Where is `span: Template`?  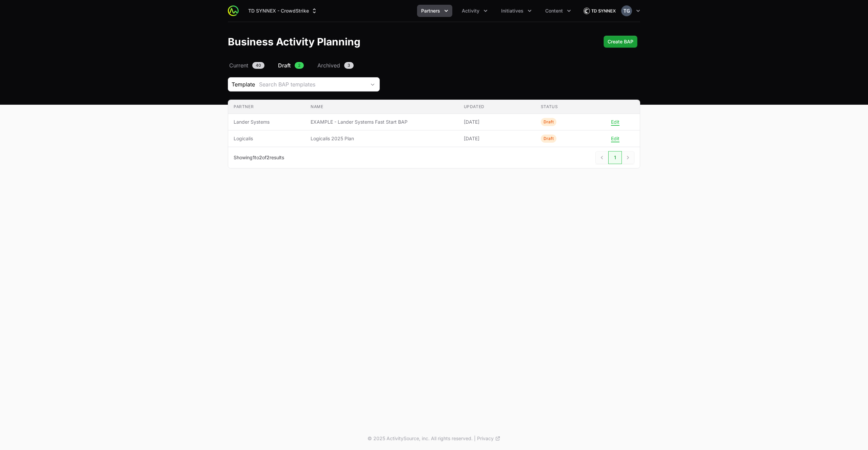 span: Template is located at coordinates (241, 84).